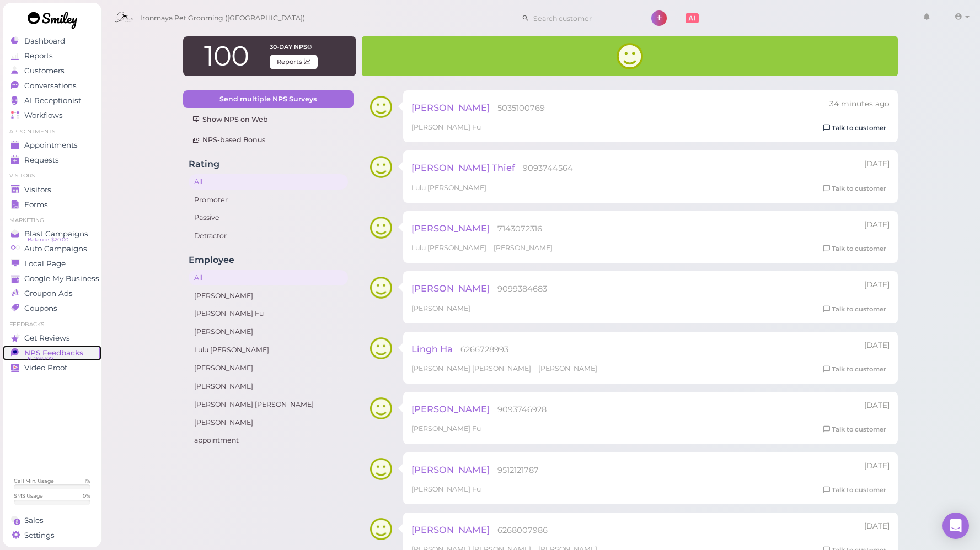 Image resolution: width=980 pixels, height=550 pixels. I want to click on a: NPS-based Bonus, so click(268, 140).